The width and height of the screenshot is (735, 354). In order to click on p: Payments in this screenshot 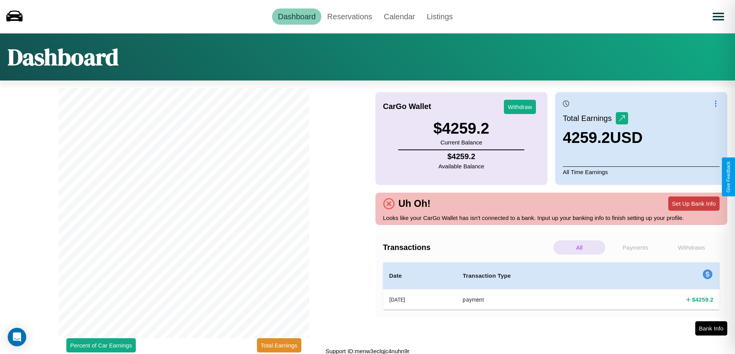, I will do `click(635, 248)`.